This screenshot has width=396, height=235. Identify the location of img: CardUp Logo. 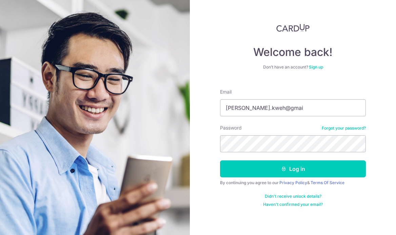
(293, 28).